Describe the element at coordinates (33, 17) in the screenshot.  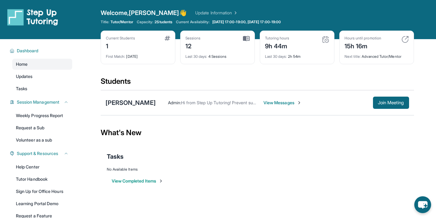
I see `img: logo` at that location.